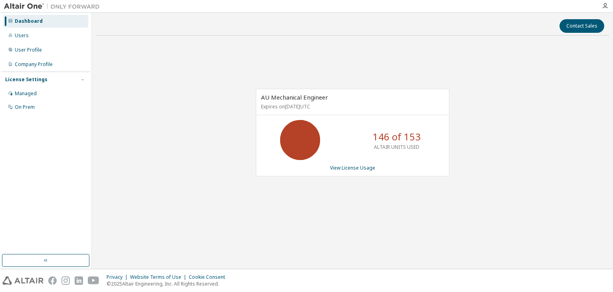 Image resolution: width=613 pixels, height=292 pixels. What do you see at coordinates (159, 277) in the screenshot?
I see `div: Website Terms of Use` at bounding box center [159, 277].